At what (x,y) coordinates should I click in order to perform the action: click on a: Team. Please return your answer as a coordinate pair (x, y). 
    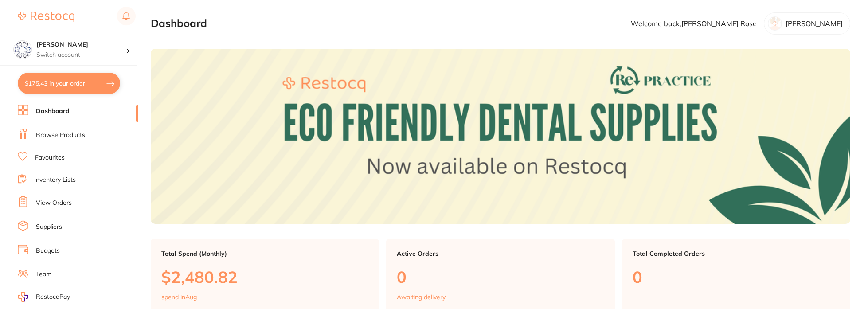
    Looking at the image, I should click on (44, 274).